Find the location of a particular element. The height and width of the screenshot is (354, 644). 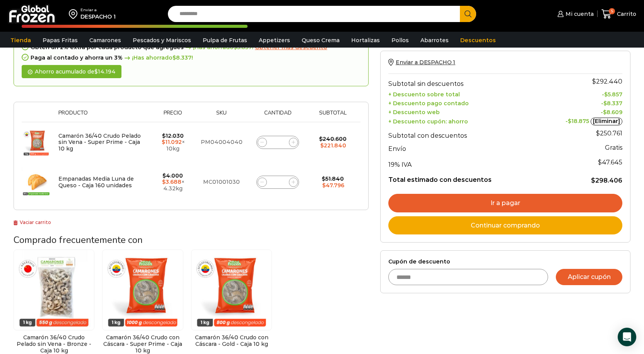

a: Empanadas Media Luna de Queso - Caja 160 unidades is located at coordinates (96, 182).